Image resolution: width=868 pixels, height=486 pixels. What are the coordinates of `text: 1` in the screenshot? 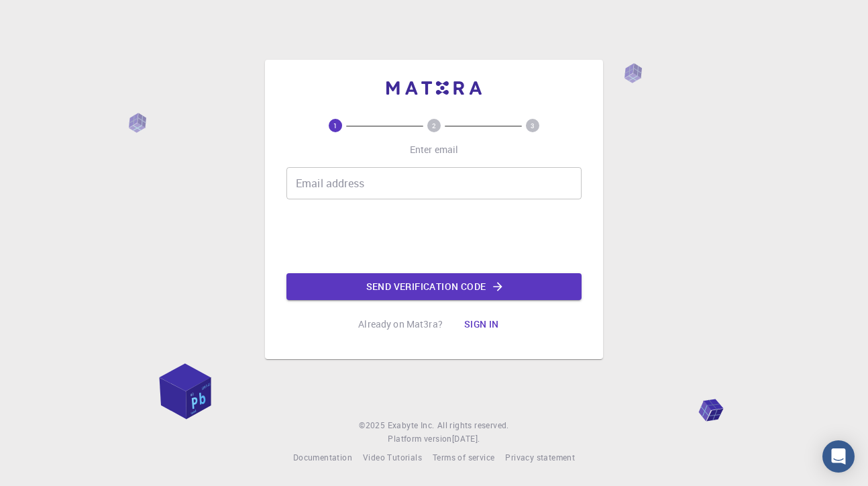 It's located at (335, 125).